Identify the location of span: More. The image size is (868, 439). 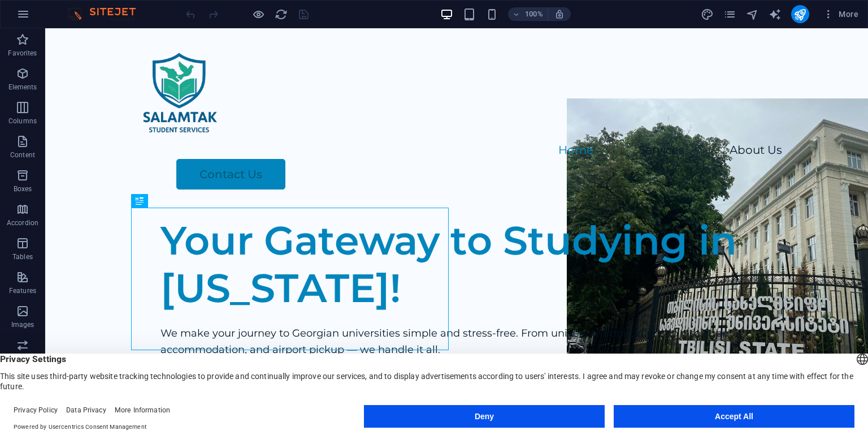
(841, 14).